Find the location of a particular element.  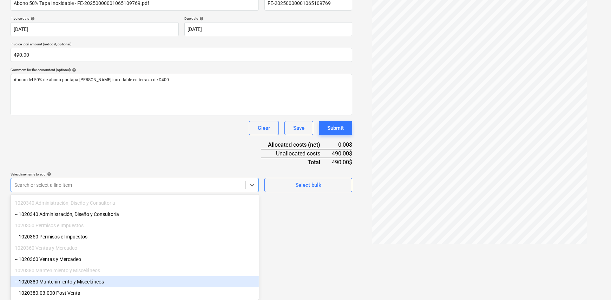

div: Invoice date is located at coordinates (95, 18).